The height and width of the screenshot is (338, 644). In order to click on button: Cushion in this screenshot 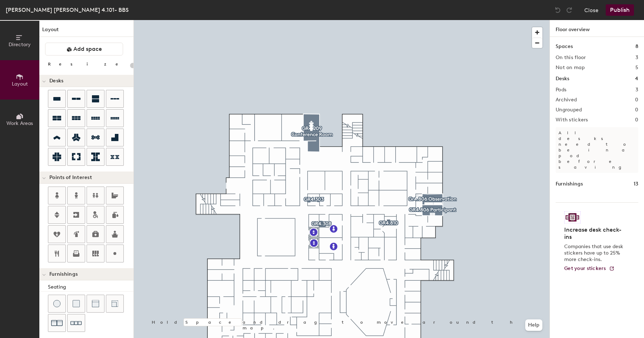, I will do `click(76, 303)`.